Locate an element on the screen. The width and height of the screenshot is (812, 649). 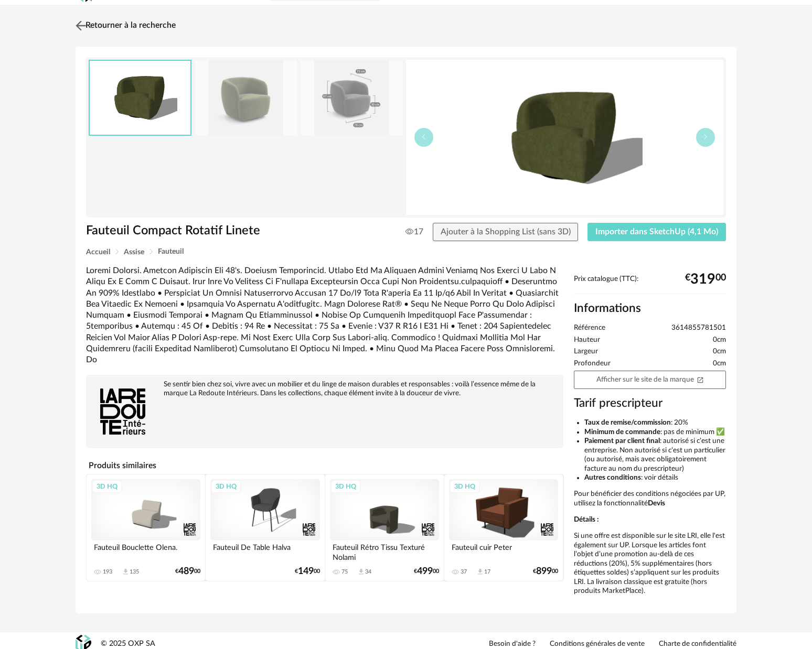
div: Loremi Dolorsi. Ametcon Adipiscin Eli 48's. Doeiusm Temporincid. Utlabo Etd Ma Aliquaen Admini Ve... is located at coordinates (325, 315).